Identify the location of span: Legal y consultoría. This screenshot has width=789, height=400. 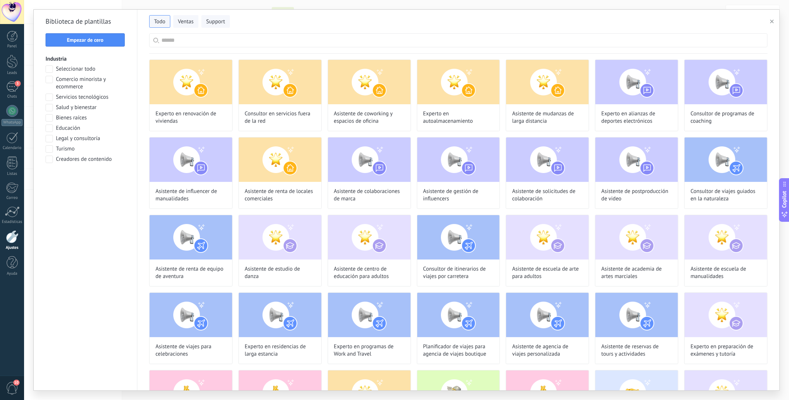
(78, 139).